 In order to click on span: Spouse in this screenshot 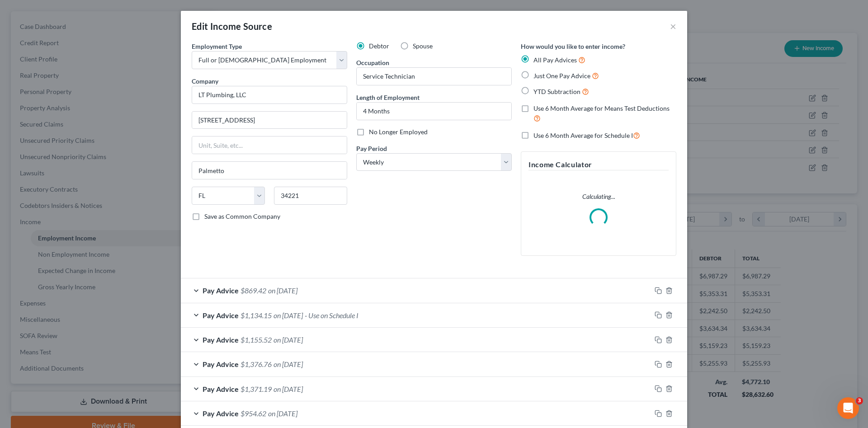, I will do `click(423, 46)`.